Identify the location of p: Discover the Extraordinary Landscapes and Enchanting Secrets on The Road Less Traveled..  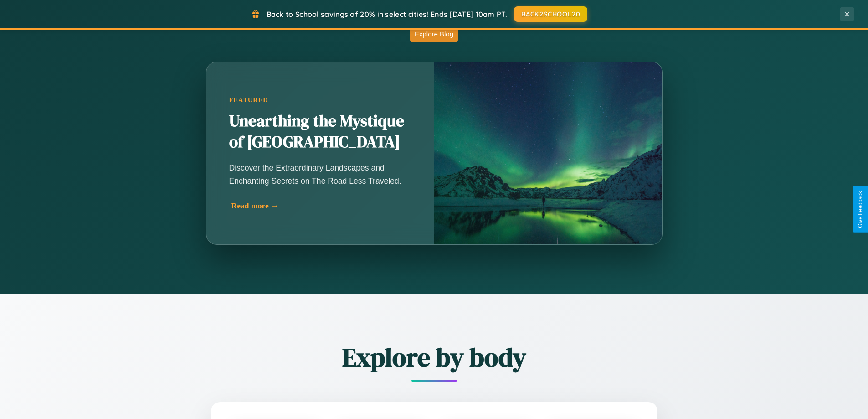
(320, 174).